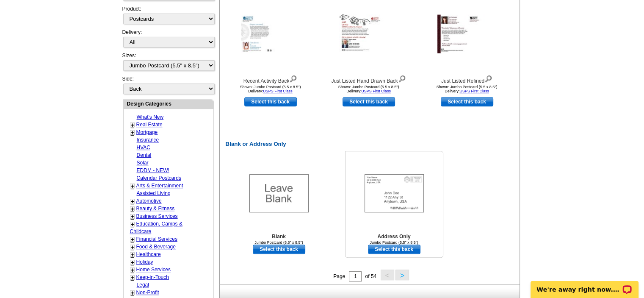  I want to click on a: Financial Services, so click(157, 239).